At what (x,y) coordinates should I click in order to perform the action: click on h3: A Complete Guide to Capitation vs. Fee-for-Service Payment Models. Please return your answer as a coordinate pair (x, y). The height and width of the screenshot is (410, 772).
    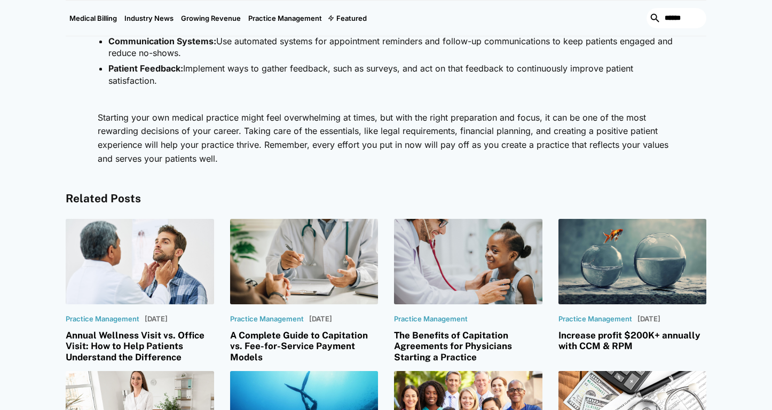
    Looking at the image, I should click on (304, 346).